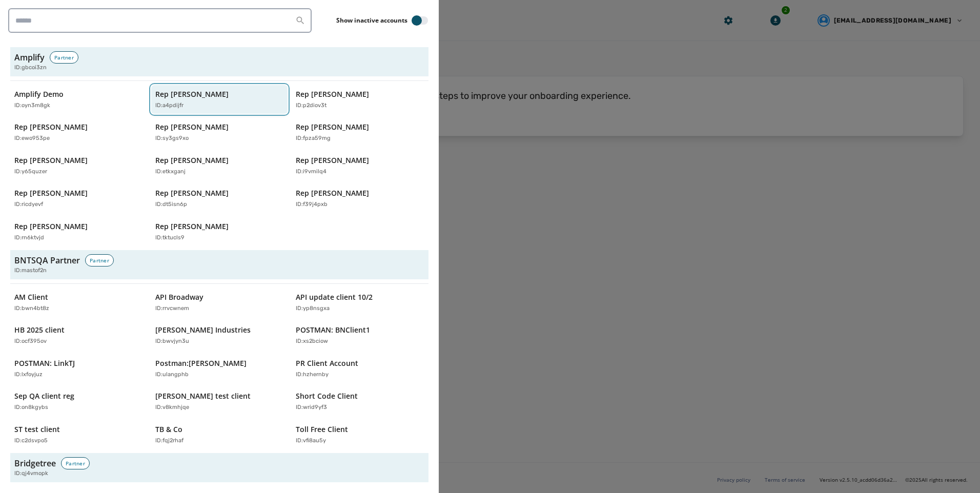 This screenshot has height=493, width=980. Describe the element at coordinates (313, 138) in the screenshot. I see `p: ID: fpza59mg` at that location.